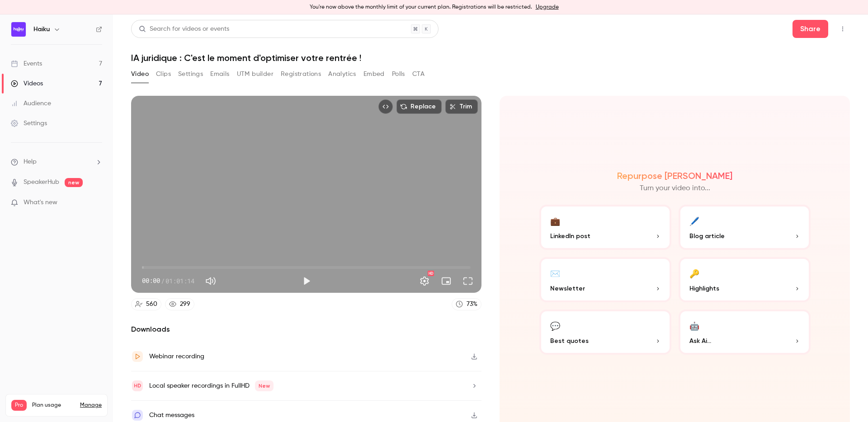  Describe the element at coordinates (172, 415) in the screenshot. I see `div: Chat messages` at that location.